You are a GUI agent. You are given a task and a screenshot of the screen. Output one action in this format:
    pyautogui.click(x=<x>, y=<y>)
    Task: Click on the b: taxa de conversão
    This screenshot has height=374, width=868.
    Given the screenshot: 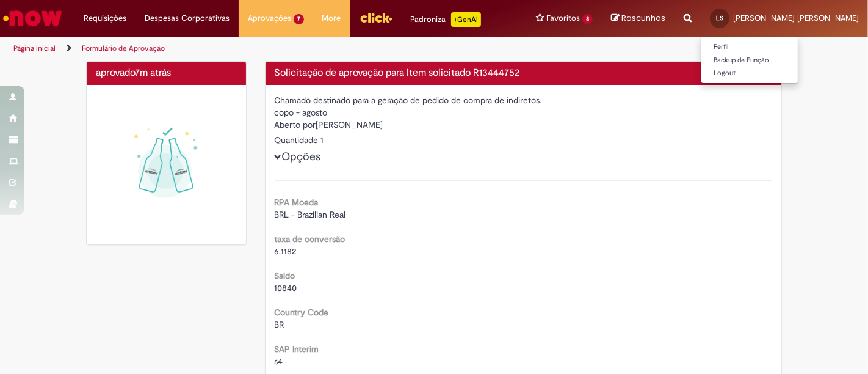 What is the action you would take?
    pyautogui.click(x=310, y=239)
    